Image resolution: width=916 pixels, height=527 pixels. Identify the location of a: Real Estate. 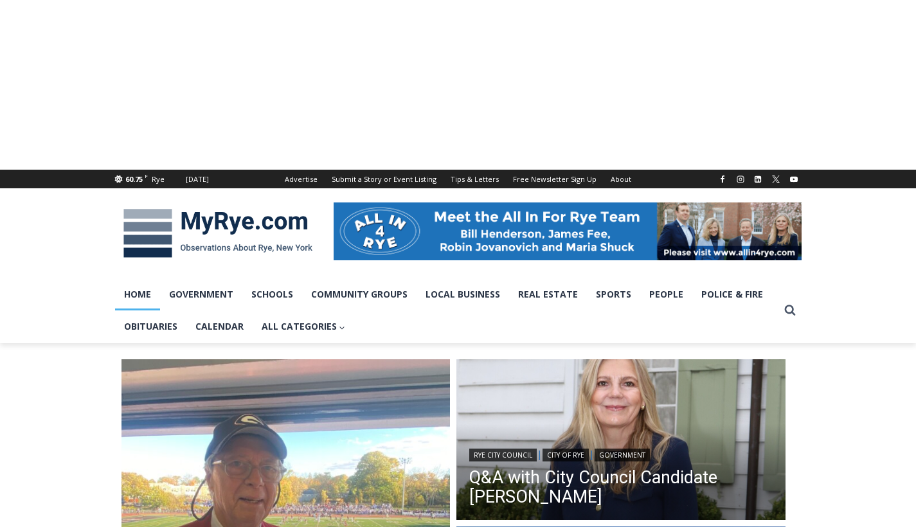
(548, 295).